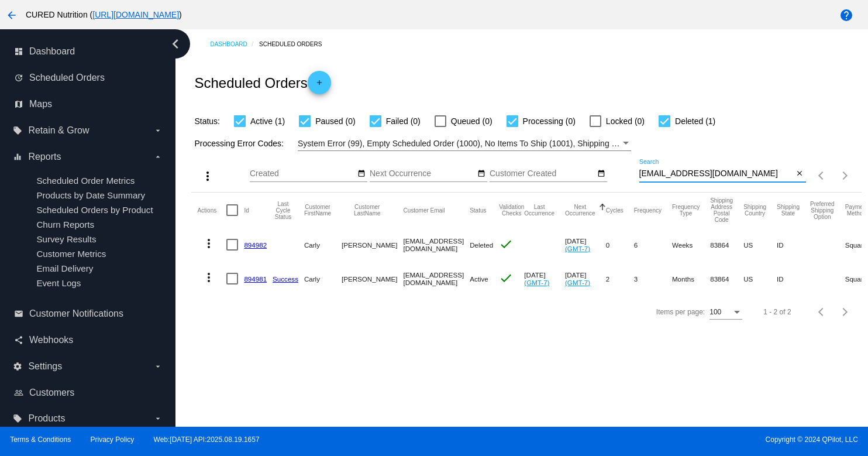 The height and width of the screenshot is (456, 868). I want to click on span: Locked (0), so click(625, 121).